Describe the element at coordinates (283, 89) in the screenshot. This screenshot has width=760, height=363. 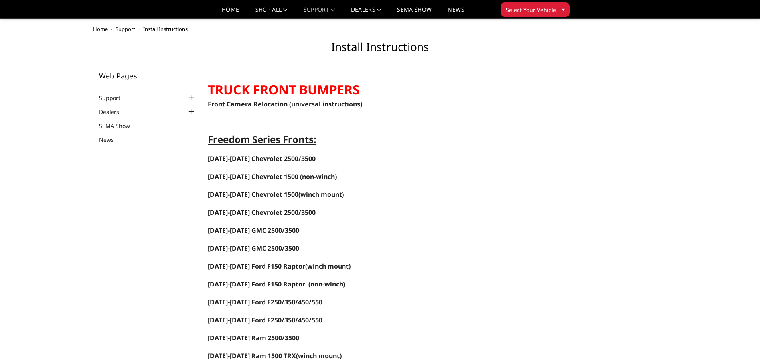
I see `strong: TRUCK FRONT BUMPERS` at that location.